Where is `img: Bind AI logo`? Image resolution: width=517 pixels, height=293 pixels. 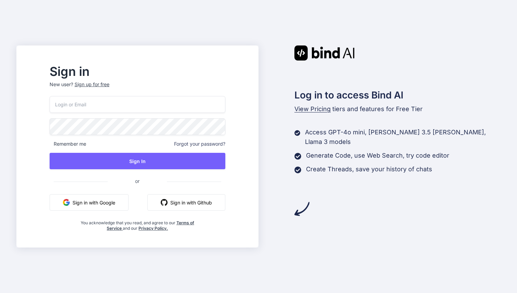 img: Bind AI logo is located at coordinates (325, 53).